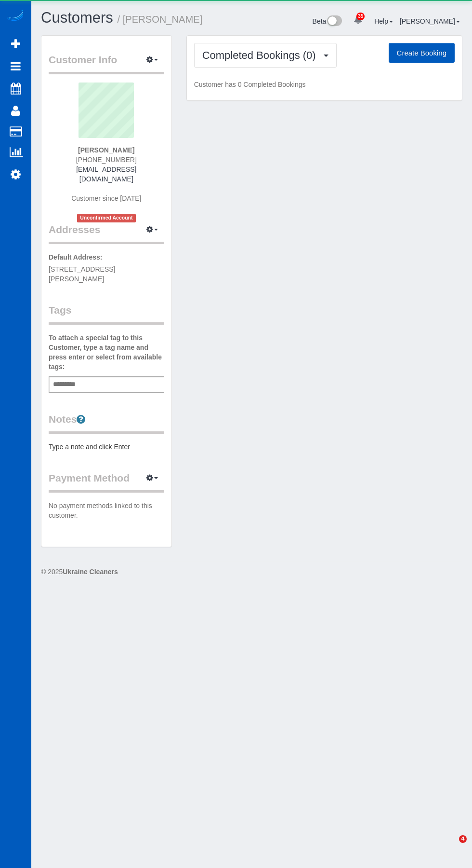 The image size is (472, 868). I want to click on p: Customer has 0 Completed Bookings, so click(324, 84).